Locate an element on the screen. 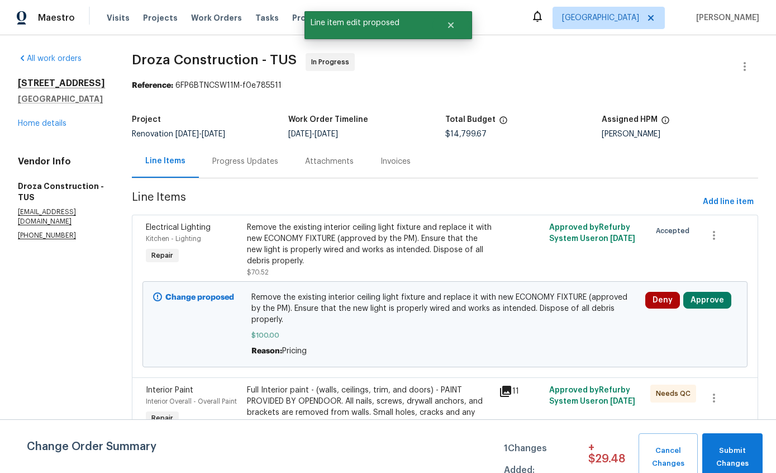  h5: Project is located at coordinates (146, 120).